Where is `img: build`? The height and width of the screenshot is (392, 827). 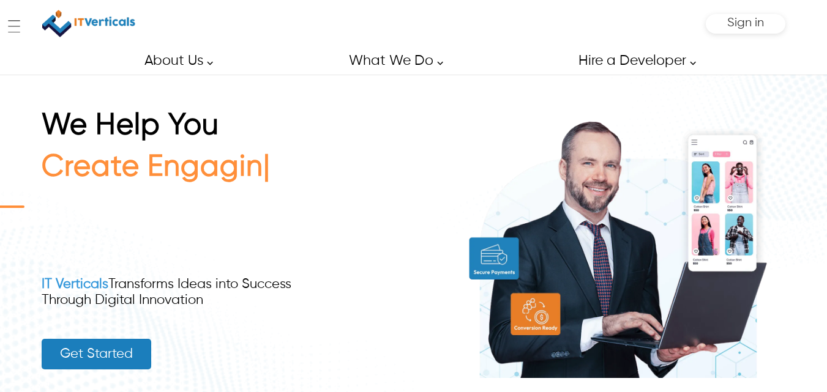 img: build is located at coordinates (618, 239).